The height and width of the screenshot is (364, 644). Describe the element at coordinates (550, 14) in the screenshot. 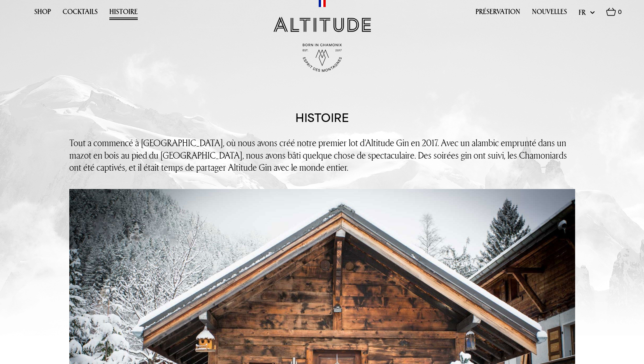

I see `a: Nouvelles` at that location.